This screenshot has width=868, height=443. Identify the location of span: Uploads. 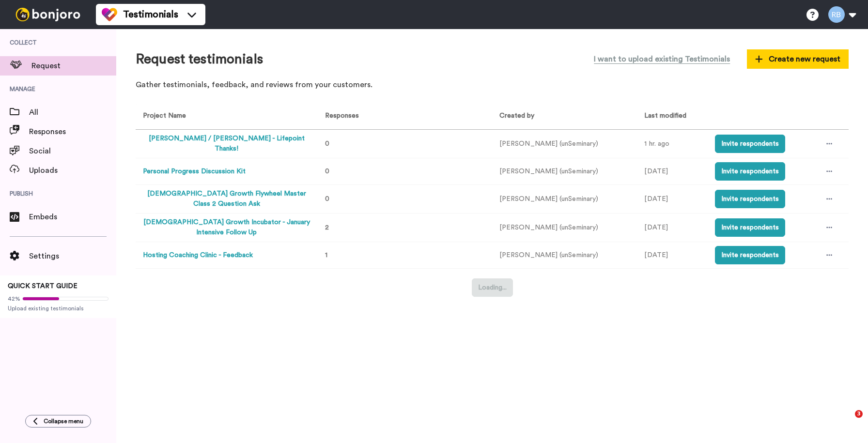
(72, 170).